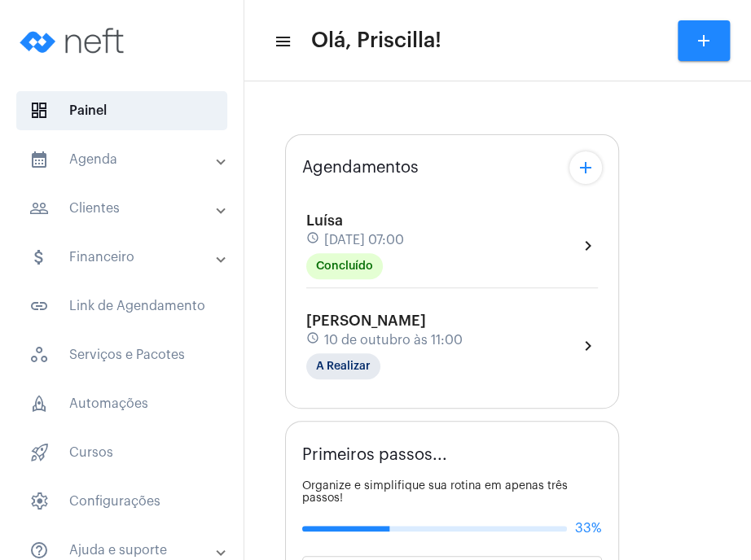  Describe the element at coordinates (126, 257) in the screenshot. I see `mat-expansion-panel-header: sidenav iconFinanceiro` at that location.